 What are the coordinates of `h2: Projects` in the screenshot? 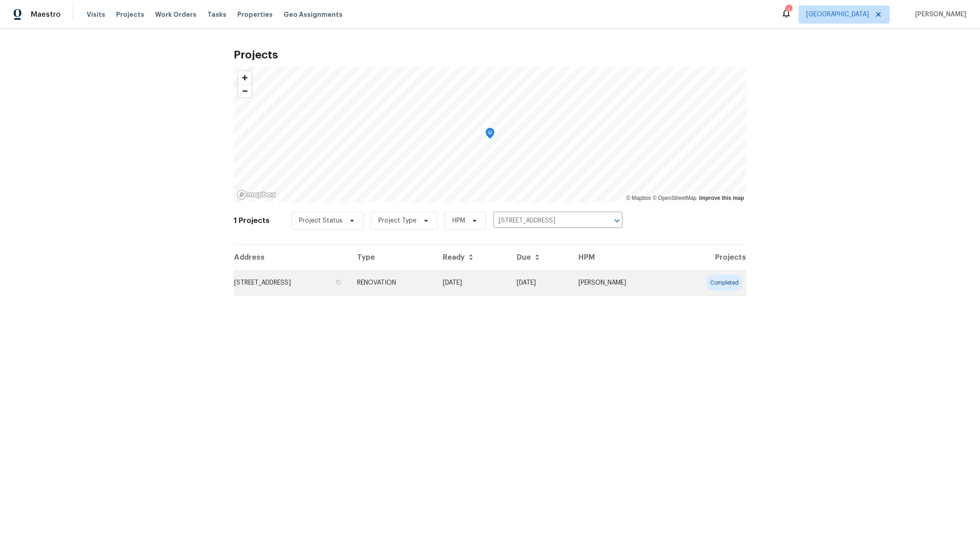 It's located at (490, 55).